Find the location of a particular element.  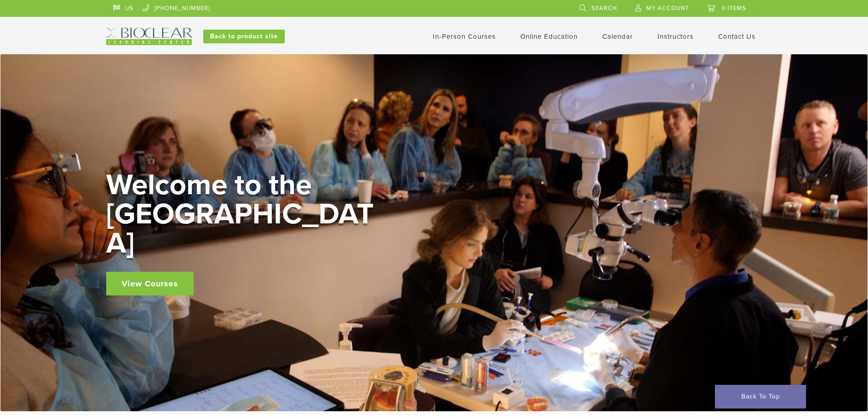

a: Back to product site is located at coordinates (243, 37).